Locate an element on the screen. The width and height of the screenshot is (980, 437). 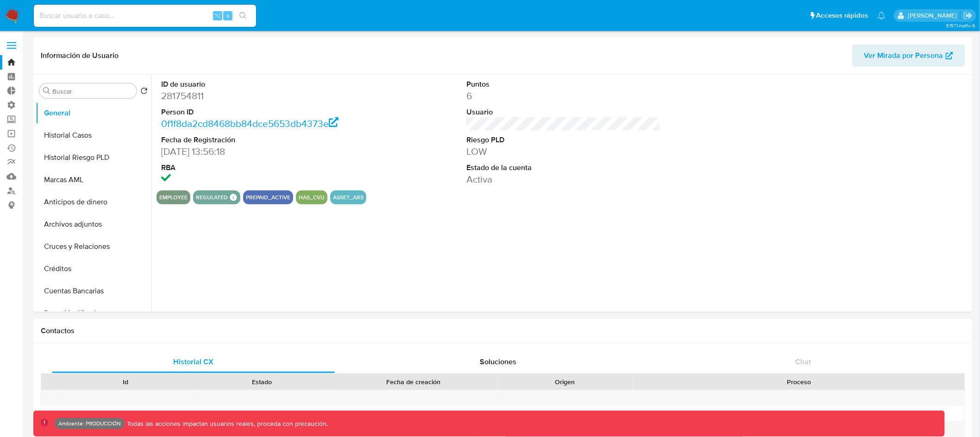
dt: ID de usuario is located at coordinates (258, 85).